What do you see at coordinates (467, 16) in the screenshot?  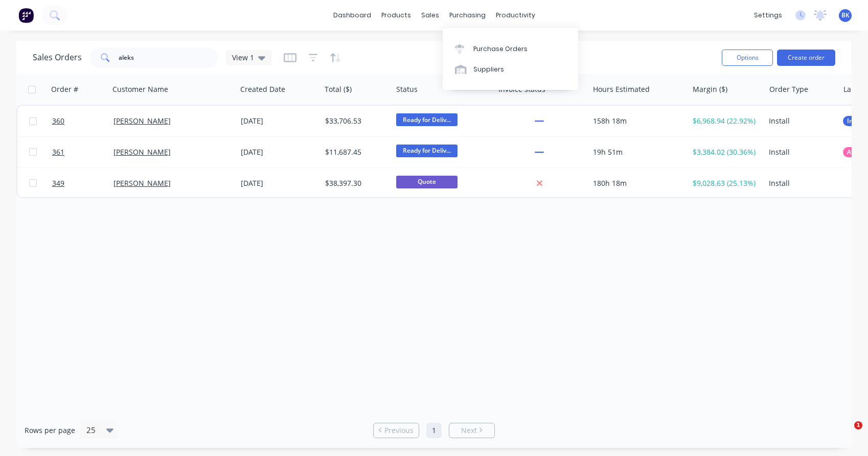 I see `div: purchasing` at bounding box center [467, 16].